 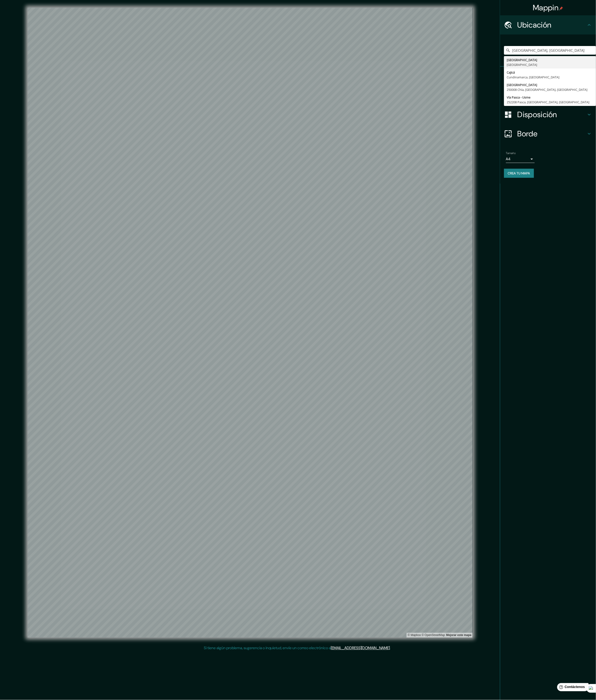 I want to click on div: Ubicación, so click(x=548, y=25).